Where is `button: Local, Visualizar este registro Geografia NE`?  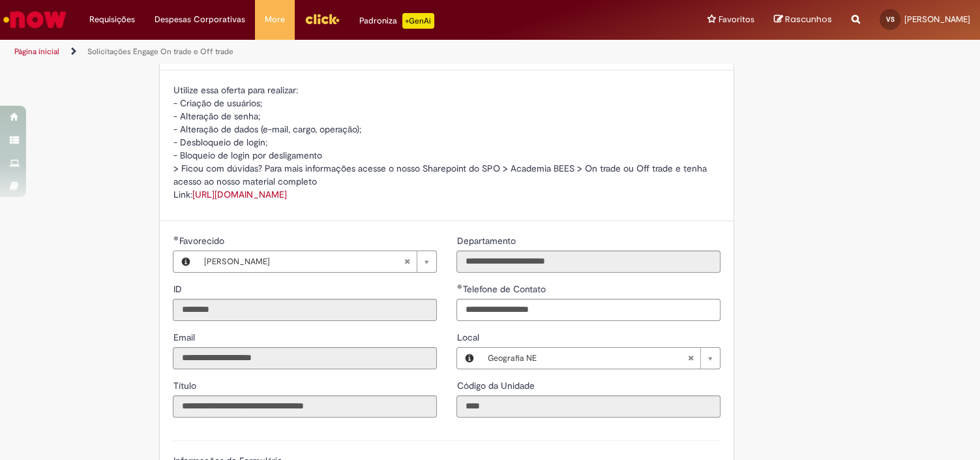 button: Local, Visualizar este registro Geografia NE is located at coordinates (469, 358).